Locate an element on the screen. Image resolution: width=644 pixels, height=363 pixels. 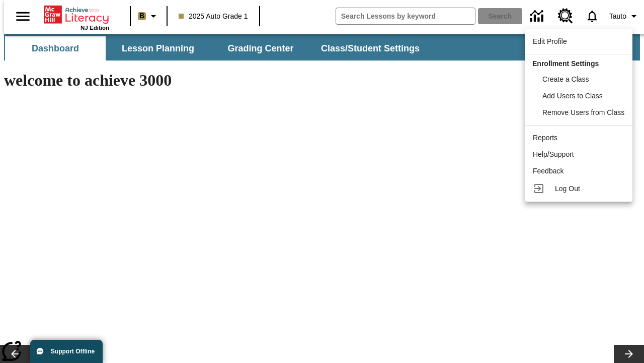
span: Log Out is located at coordinates (568, 188).